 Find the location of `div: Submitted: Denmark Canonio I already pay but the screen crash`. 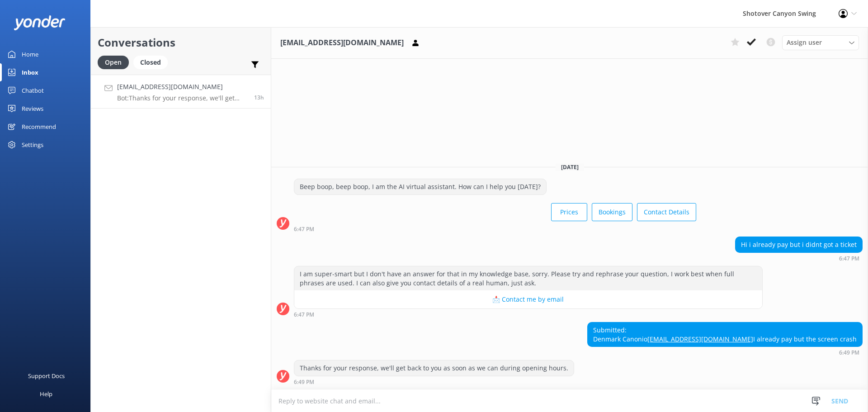

div: Submitted: Denmark Canonio I already pay but the screen crash is located at coordinates (725, 334).